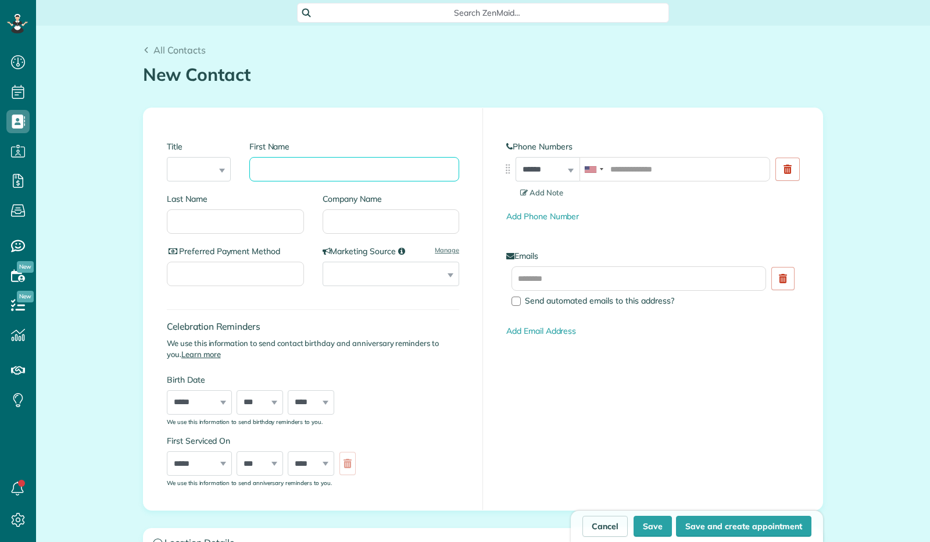  Describe the element at coordinates (313, 326) in the screenshot. I see `h4: Celebration Reminders` at that location.